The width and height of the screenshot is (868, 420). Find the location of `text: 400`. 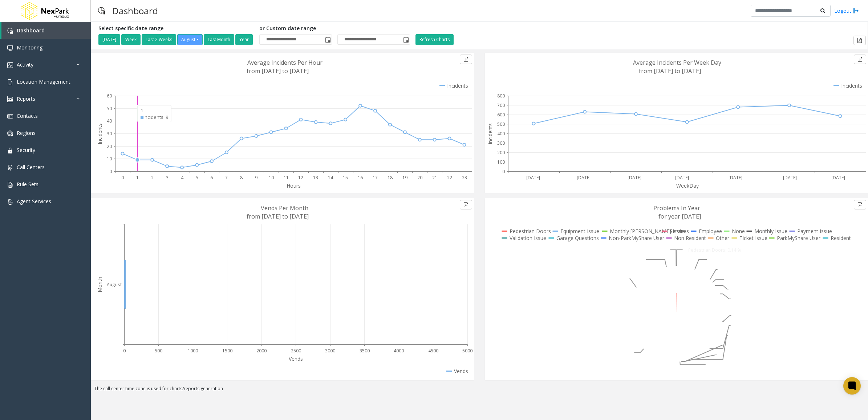

text: 400 is located at coordinates (501, 133).